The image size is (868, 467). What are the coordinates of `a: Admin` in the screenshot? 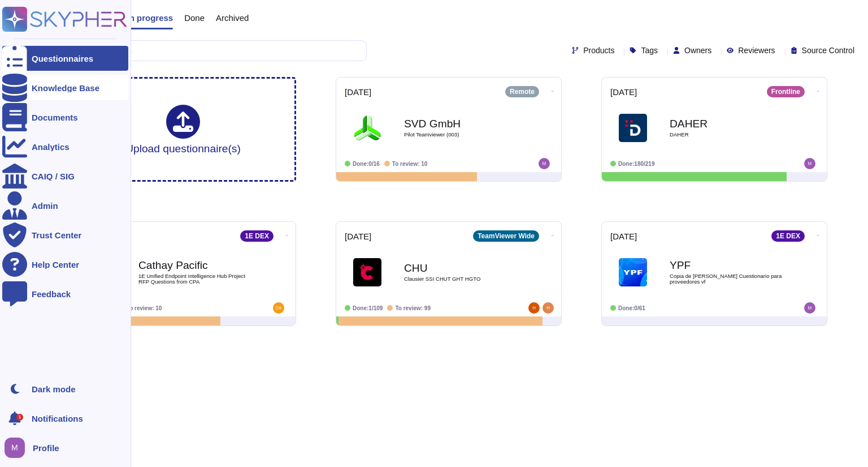 It's located at (65, 206).